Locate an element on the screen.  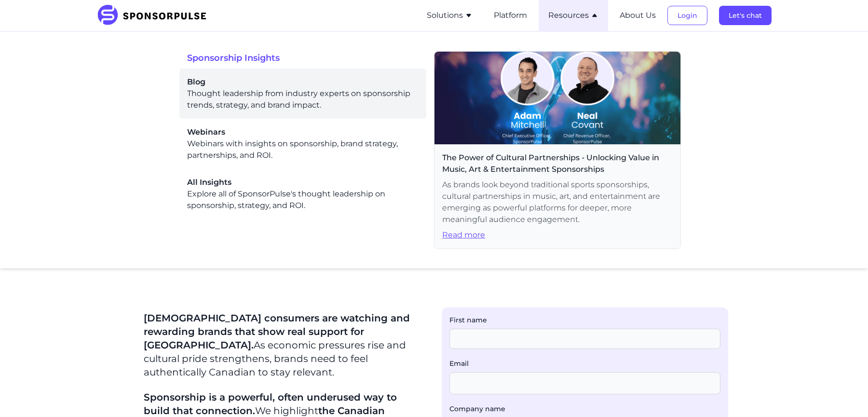
img: SponsorPulse is located at coordinates (155, 15).